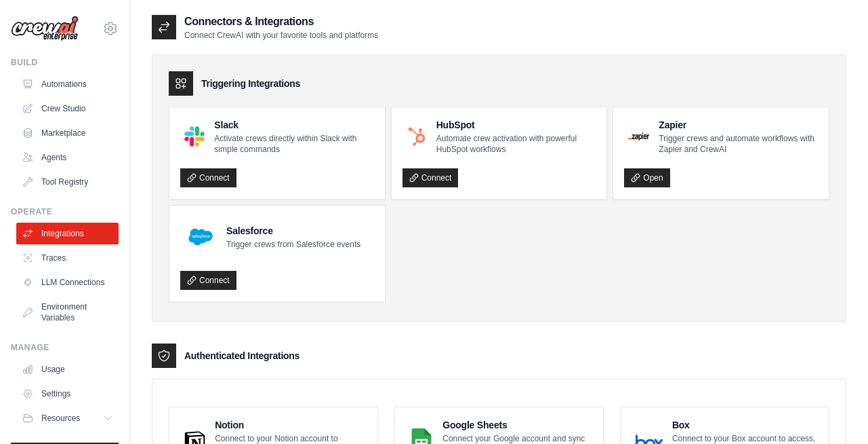 This screenshot has height=444, width=868. I want to click on a: Open, so click(647, 178).